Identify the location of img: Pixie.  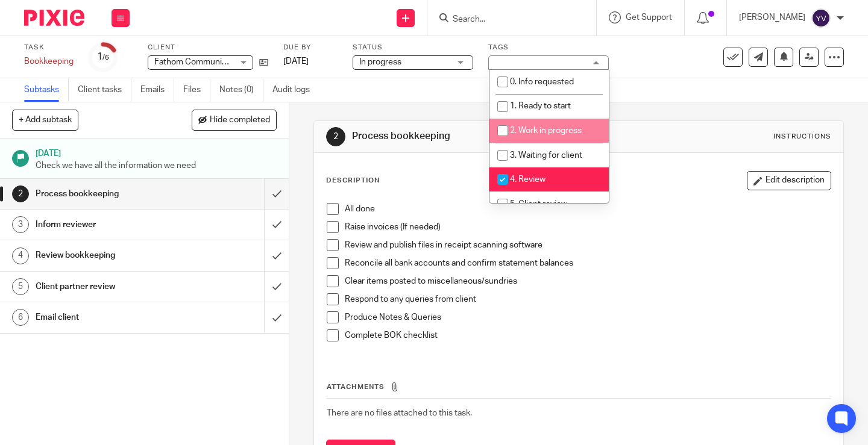
(54, 17).